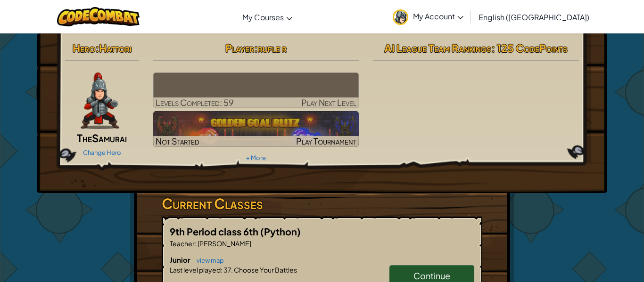  Describe the element at coordinates (239, 48) in the screenshot. I see `span: Player` at that location.